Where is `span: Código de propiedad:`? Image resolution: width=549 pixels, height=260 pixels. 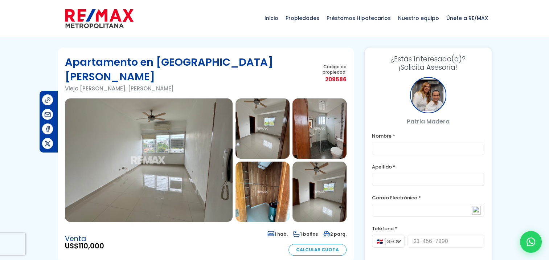 span: Código de propiedad: is located at coordinates (326, 69).